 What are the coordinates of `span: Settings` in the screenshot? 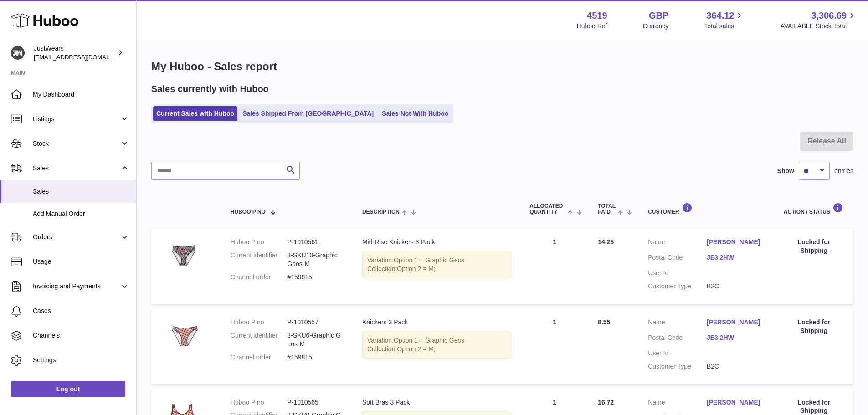 It's located at (81, 360).